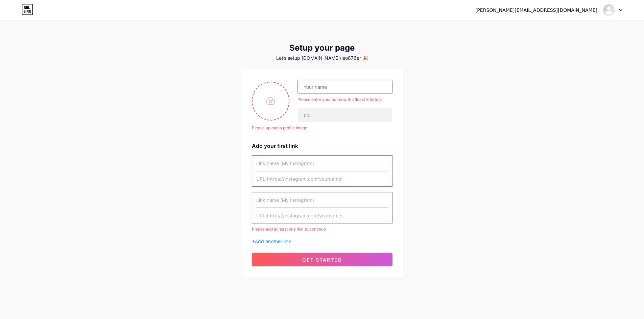 The height and width of the screenshot is (319, 644). What do you see at coordinates (322, 146) in the screenshot?
I see `div: Add your first link` at bounding box center [322, 146].